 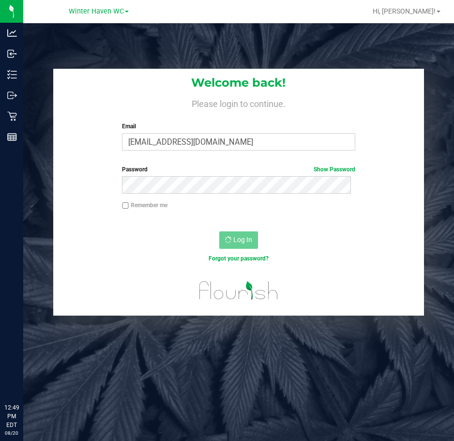 I want to click on label: Email, so click(x=238, y=126).